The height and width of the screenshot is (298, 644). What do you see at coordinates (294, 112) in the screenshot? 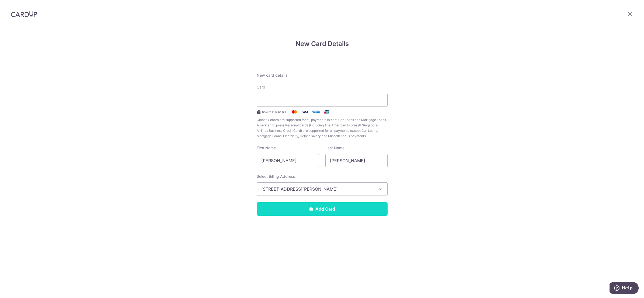
I see `img: Mastercard` at bounding box center [294, 112].